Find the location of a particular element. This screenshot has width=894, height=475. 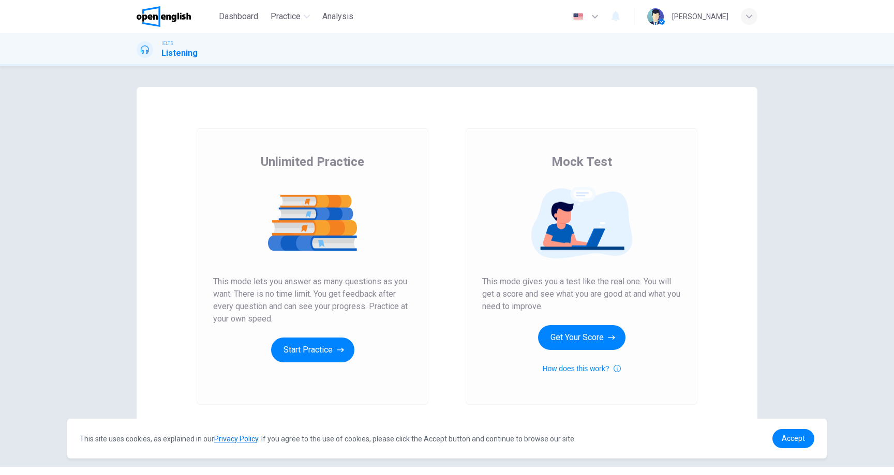

span: This mode gives you a test like the real one. You will get a score and see what you are good at a... is located at coordinates (581, 294).